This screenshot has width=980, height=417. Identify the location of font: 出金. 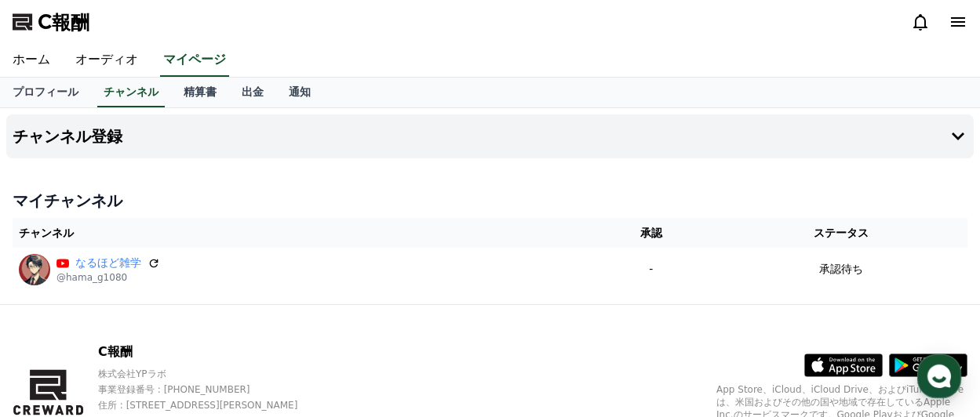
(253, 91).